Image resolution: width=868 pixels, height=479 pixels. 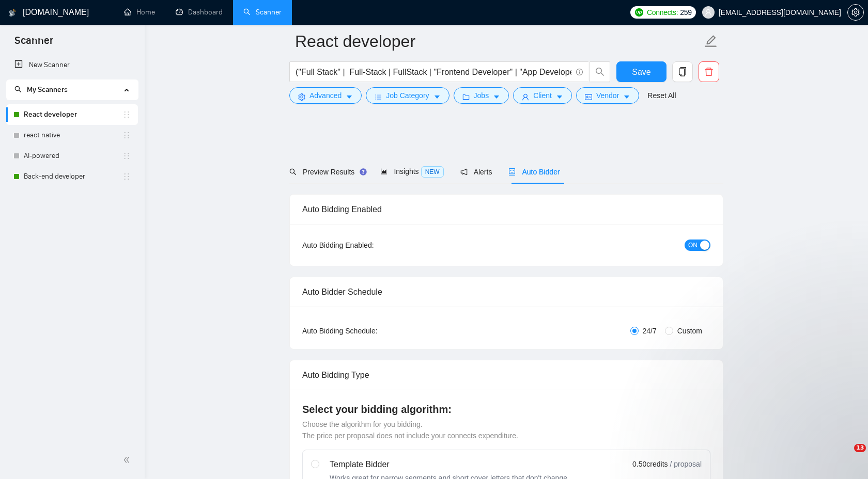 What do you see at coordinates (506, 409) in the screenshot?
I see `h4: Select your bidding algorithm:` at bounding box center [506, 409].